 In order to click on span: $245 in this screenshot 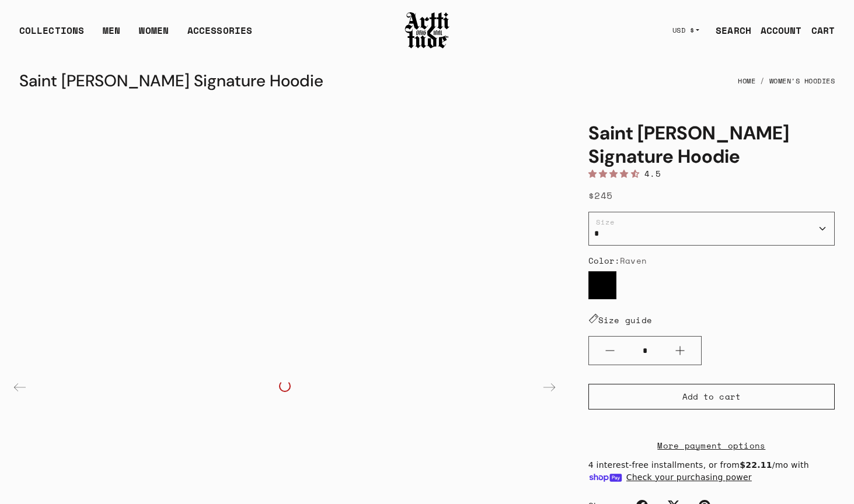, I will do `click(601, 195)`.